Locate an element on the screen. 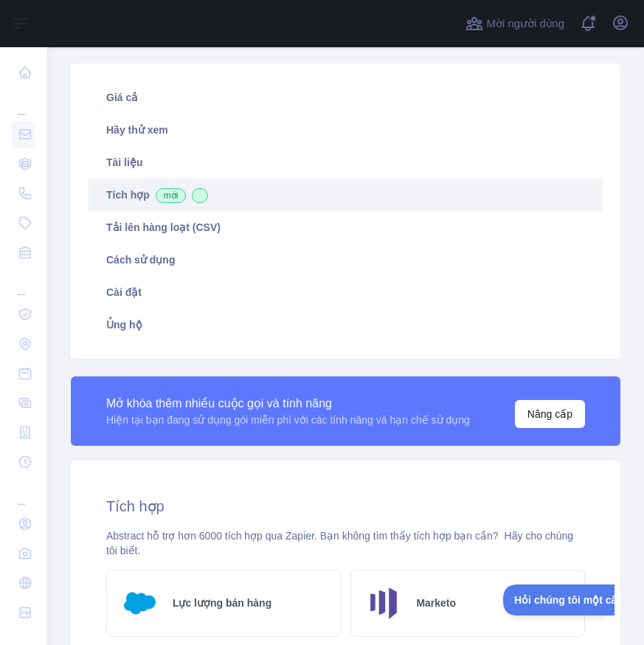 The width and height of the screenshot is (644, 645). font: Giá cả is located at coordinates (122, 97).